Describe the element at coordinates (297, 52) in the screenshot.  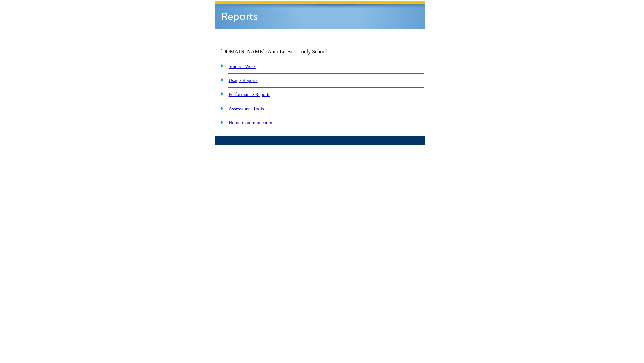
I see `nobr: Auto Lit Boost only School` at that location.